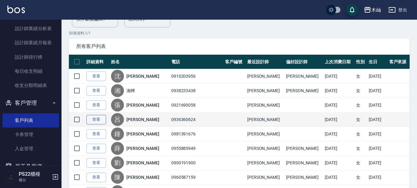 This screenshot has height=188, width=417. I want to click on div: 薛, so click(117, 148).